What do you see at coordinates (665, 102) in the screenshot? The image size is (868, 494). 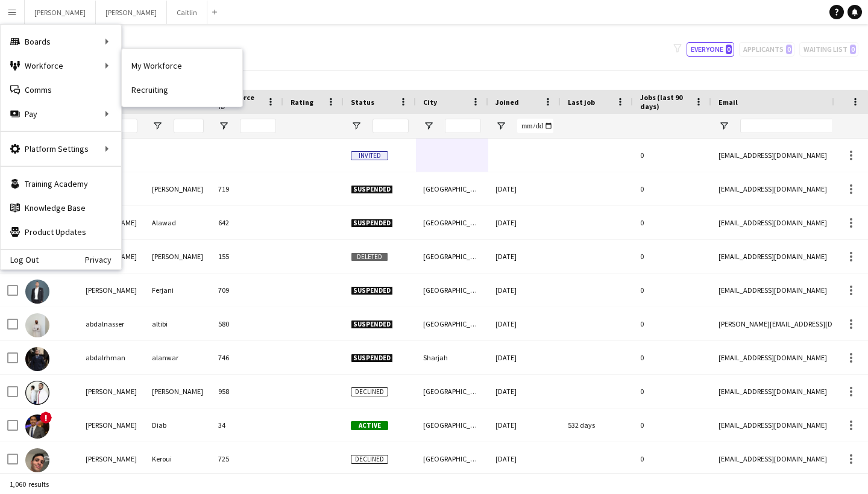 I see `span: Jobs (last 90 days)` at bounding box center [665, 102].